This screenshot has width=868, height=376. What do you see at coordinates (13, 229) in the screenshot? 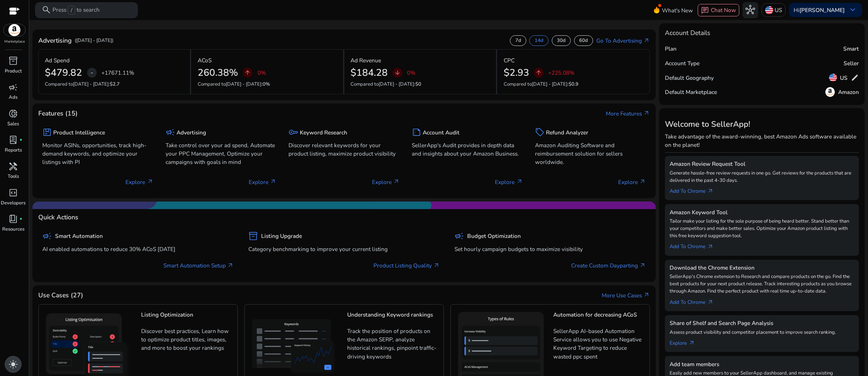
I see `p: Resources` at bounding box center [13, 229].